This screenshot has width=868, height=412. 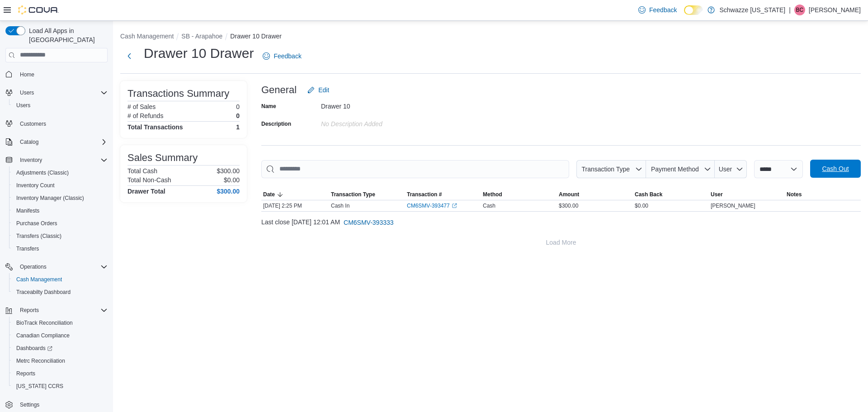 I want to click on label: Name, so click(x=269, y=106).